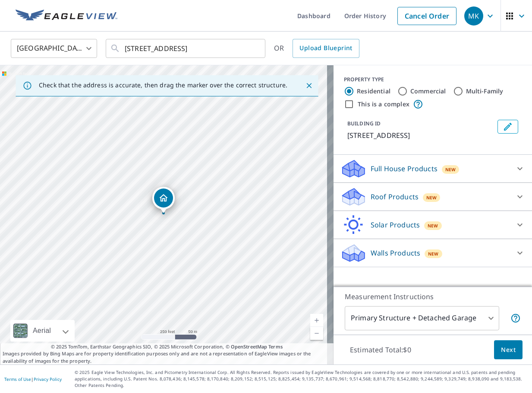 This screenshot has width=532, height=393. What do you see at coordinates (275, 346) in the screenshot?
I see `a: Terms` at bounding box center [275, 346].